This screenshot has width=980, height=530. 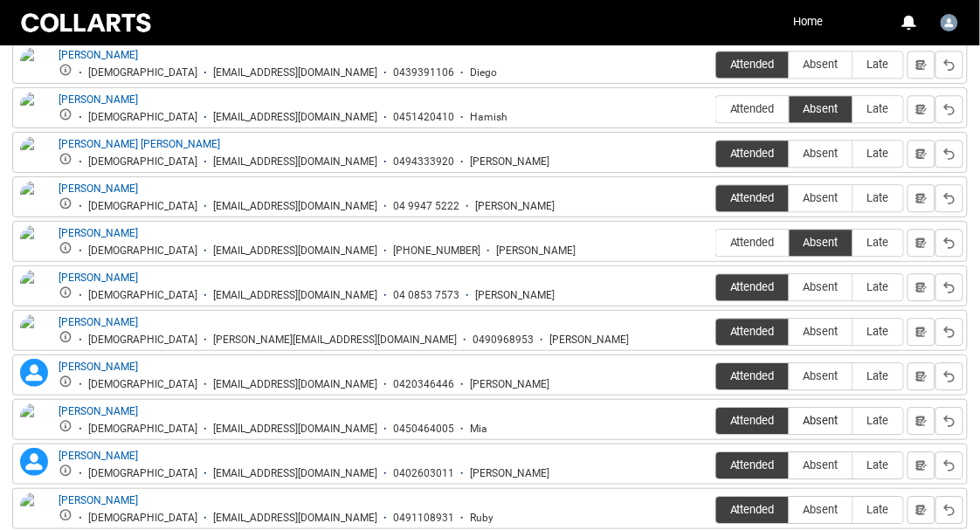 I want to click on lightning-icon: Matteo Parissi, so click(x=34, y=373).